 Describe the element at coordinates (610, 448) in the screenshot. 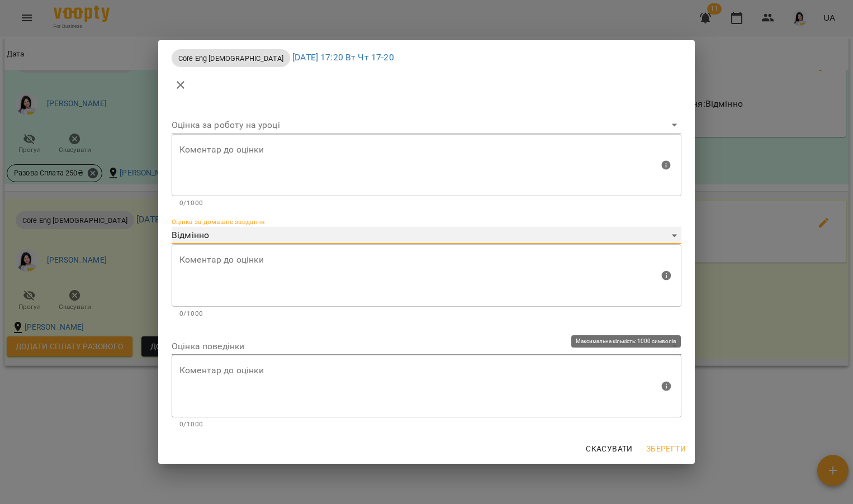

I see `span: Скасувати` at that location.